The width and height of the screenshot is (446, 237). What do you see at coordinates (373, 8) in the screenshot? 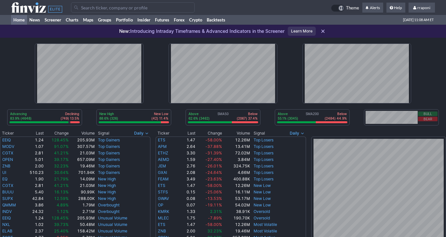
I see `a: Alerts` at bounding box center [373, 8].